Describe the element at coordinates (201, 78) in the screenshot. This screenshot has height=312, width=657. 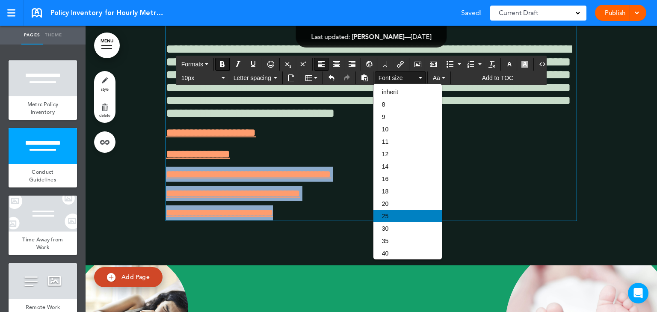
I see `span: 10px` at that location.